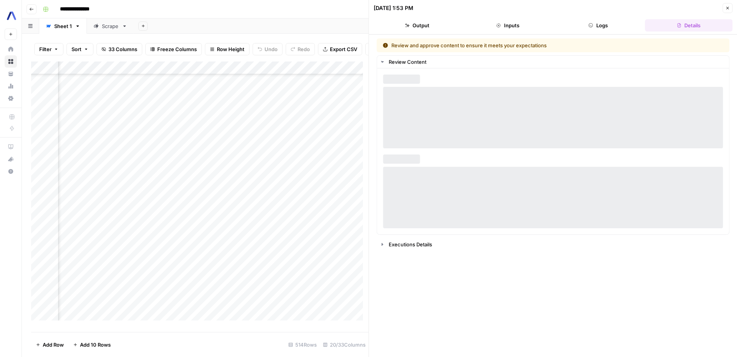 This screenshot has width=737, height=357. What do you see at coordinates (45, 49) in the screenshot?
I see `span: Filter` at bounding box center [45, 49].